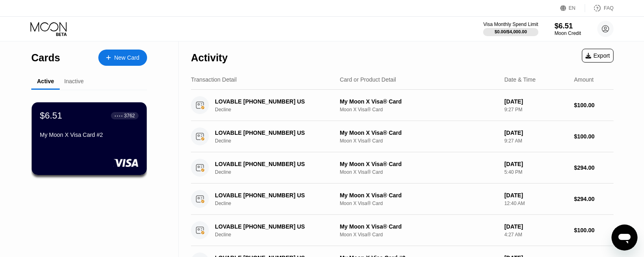 The width and height of the screenshot is (644, 257). What do you see at coordinates (511, 32) in the screenshot?
I see `div: $0.00 / $4,000.00` at bounding box center [511, 32].